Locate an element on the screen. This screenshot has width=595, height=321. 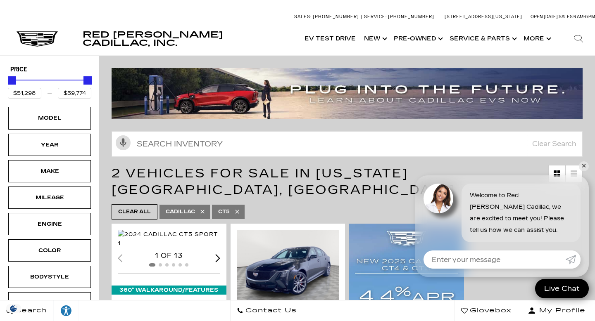
div: Make is located at coordinates (50, 171).